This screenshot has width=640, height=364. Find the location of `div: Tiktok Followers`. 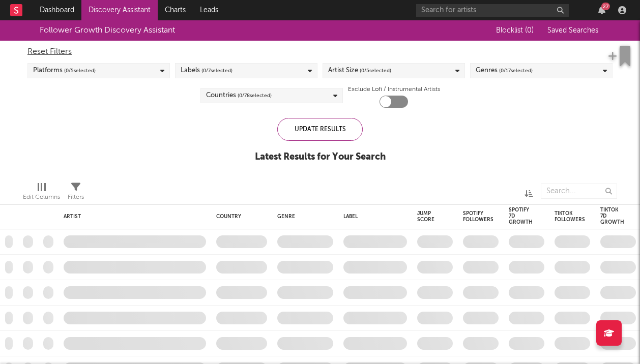

div: Tiktok Followers is located at coordinates (569, 217).